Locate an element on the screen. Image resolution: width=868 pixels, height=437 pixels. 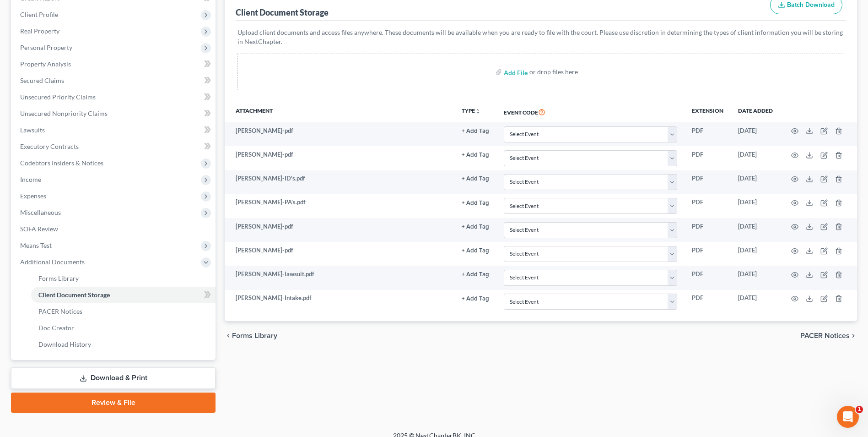
div: or drop files here is located at coordinates (553, 72).